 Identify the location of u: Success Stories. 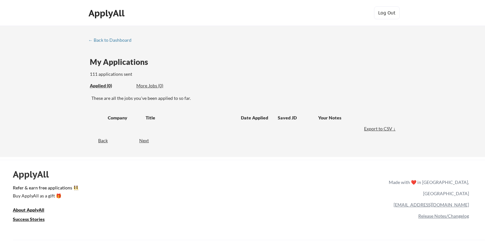
(29, 219).